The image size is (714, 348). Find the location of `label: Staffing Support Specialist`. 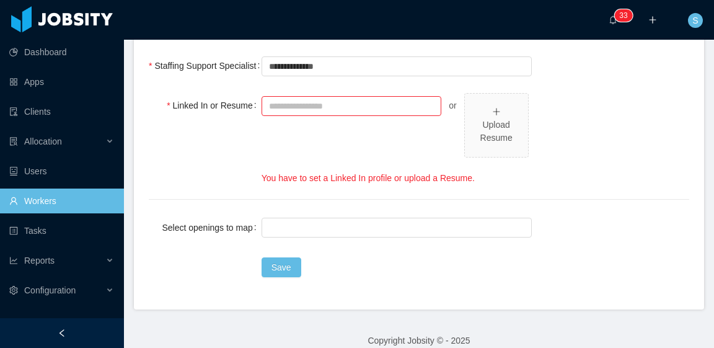

label: Staffing Support Specialist is located at coordinates (206, 66).